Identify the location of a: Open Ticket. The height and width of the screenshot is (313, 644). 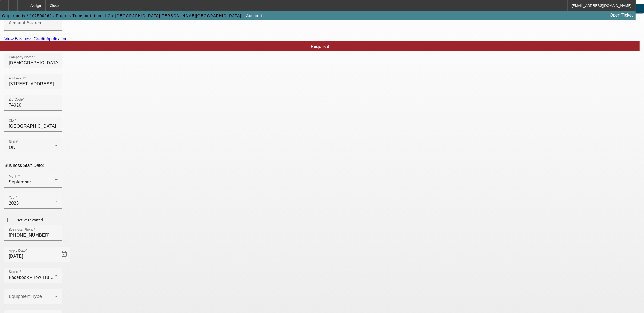
(621, 15).